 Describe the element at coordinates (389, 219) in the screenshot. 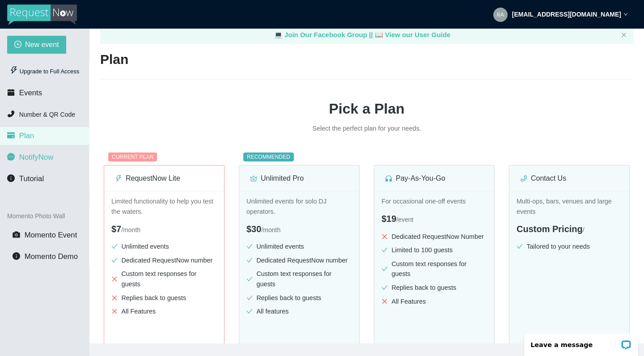

I see `span: $19` at that location.